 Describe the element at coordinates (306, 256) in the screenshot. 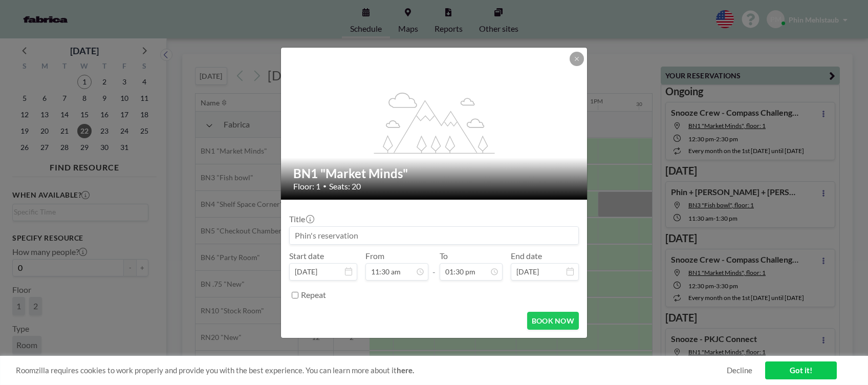

I see `label: Start date` at that location.